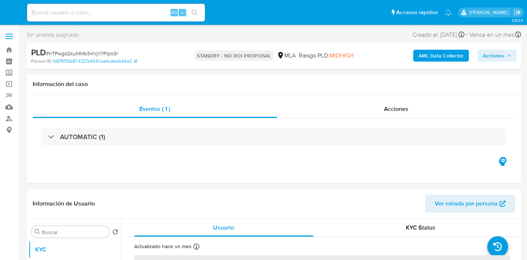 This screenshot has width=527, height=260. I want to click on span: Vence en un mes, so click(491, 35).